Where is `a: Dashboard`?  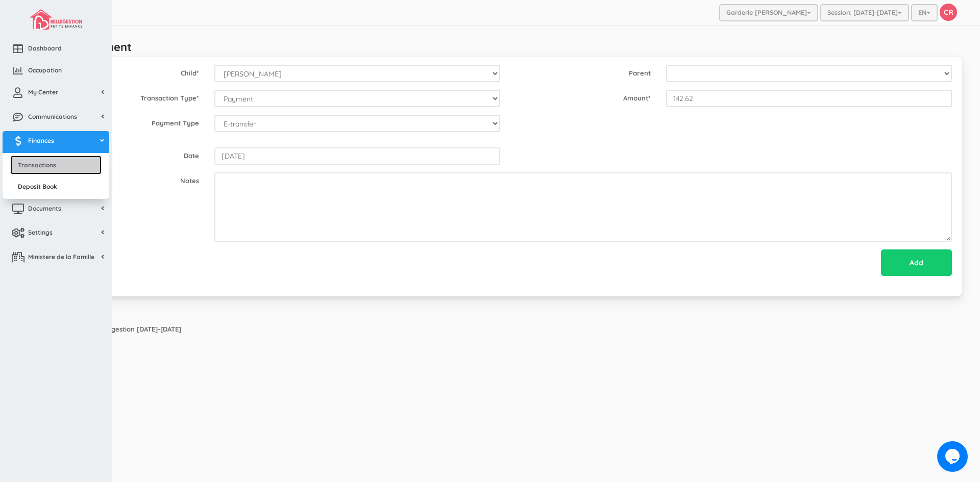
a: Dashboard is located at coordinates (56, 49).